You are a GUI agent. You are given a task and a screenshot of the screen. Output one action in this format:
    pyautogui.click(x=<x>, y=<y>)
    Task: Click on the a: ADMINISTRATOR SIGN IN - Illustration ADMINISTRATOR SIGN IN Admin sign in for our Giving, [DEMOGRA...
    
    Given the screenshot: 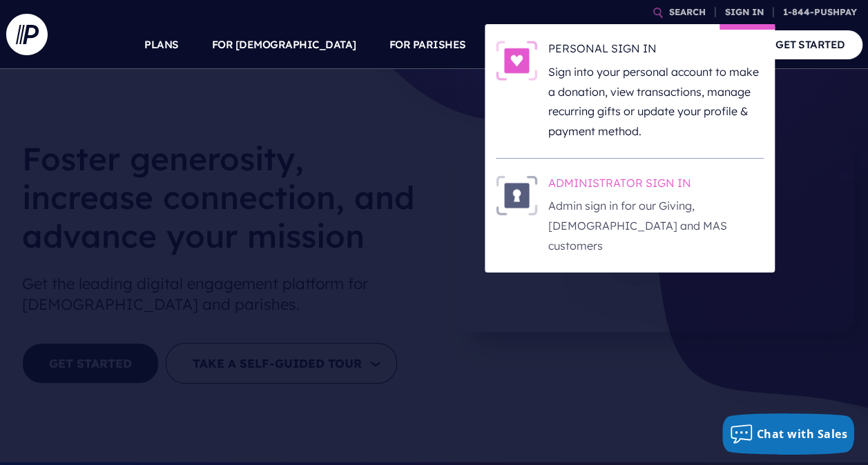 What is the action you would take?
    pyautogui.click(x=630, y=215)
    